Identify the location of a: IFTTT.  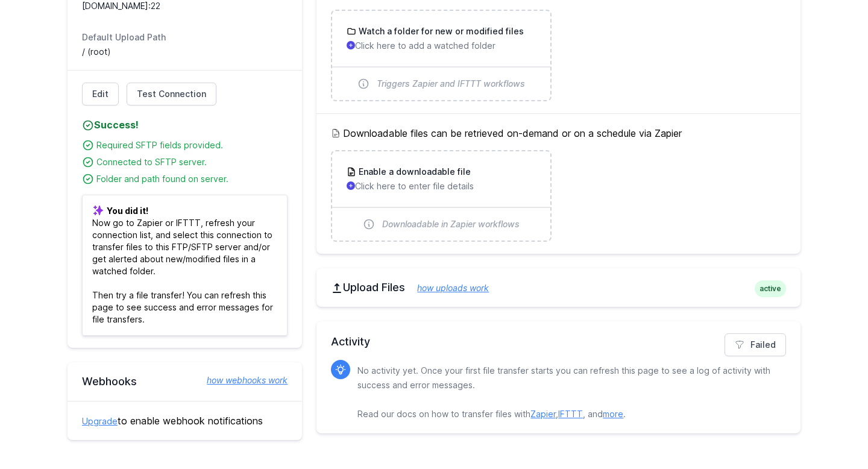
(571, 413).